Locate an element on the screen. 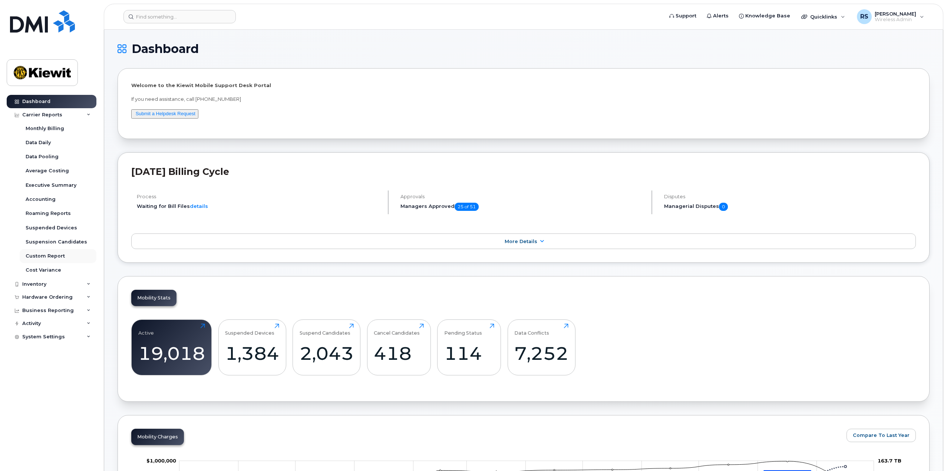  a: Cancel Candidates418 is located at coordinates (399, 347).